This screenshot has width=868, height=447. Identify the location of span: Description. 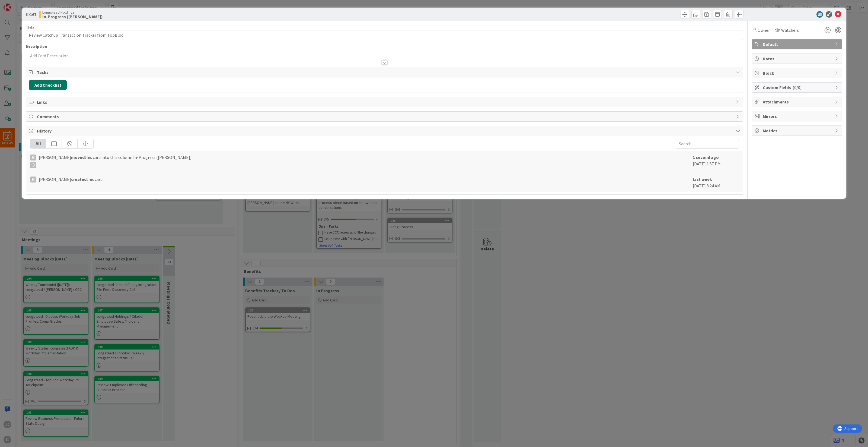
(37, 46).